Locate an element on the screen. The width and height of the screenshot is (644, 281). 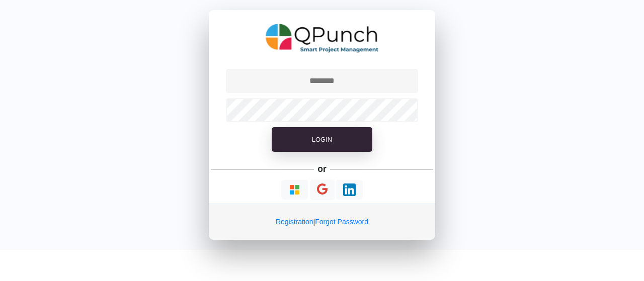
button: Login is located at coordinates (322, 140).